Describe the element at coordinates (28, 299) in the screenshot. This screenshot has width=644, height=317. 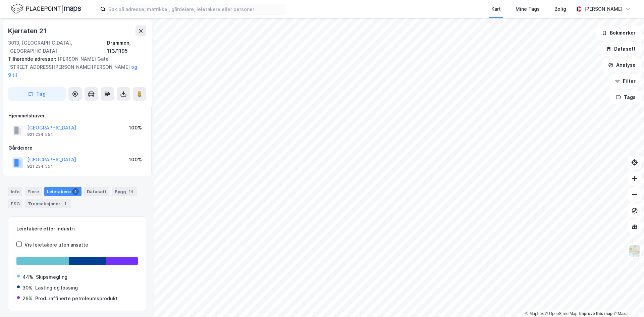
I see `div: 26%` at that location.